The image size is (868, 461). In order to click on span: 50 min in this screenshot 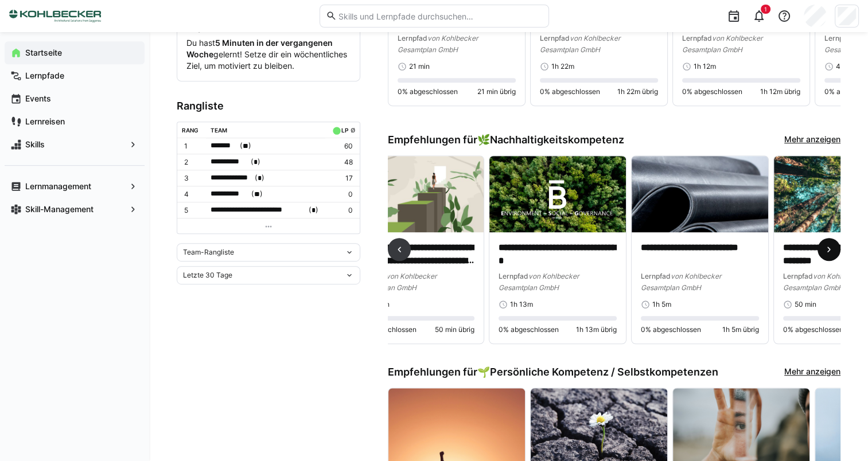, I will do `click(806, 304)`.